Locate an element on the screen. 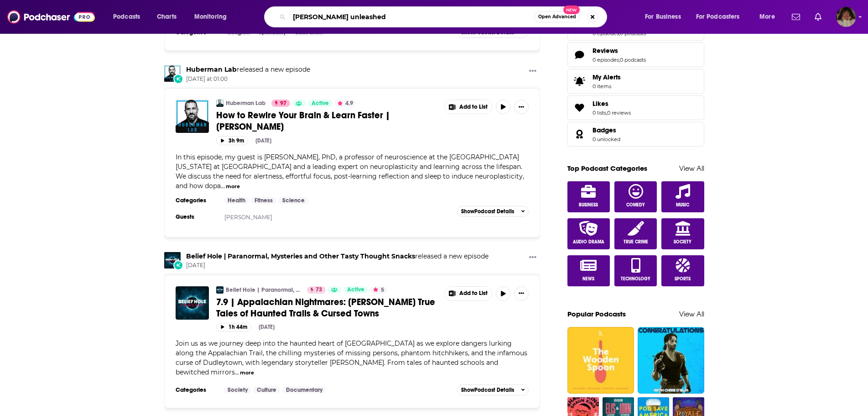 Image resolution: width=868 pixels, height=416 pixels. a: The Wooden Spoon is located at coordinates (600, 360).